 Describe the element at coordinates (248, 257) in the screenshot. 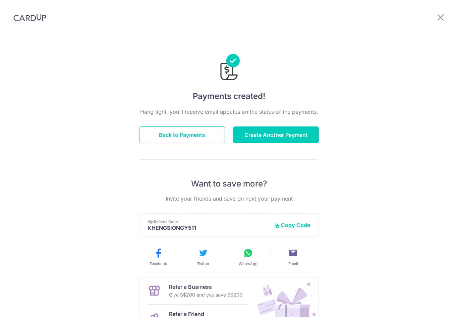

I see `button: WhatsApp` at that location.